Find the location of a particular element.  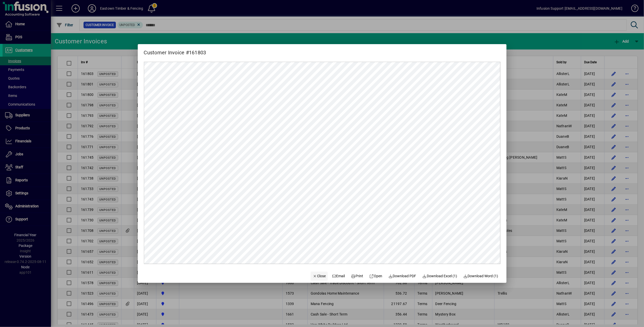

span: Download Word (1) is located at coordinates (481, 276).